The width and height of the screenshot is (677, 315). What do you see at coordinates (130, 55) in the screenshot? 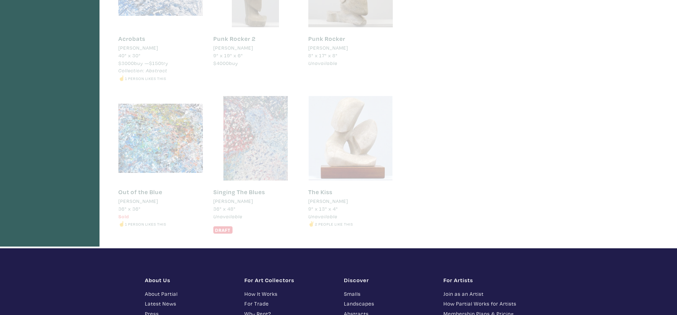
I see `span: 40" x 30"` at bounding box center [130, 55].